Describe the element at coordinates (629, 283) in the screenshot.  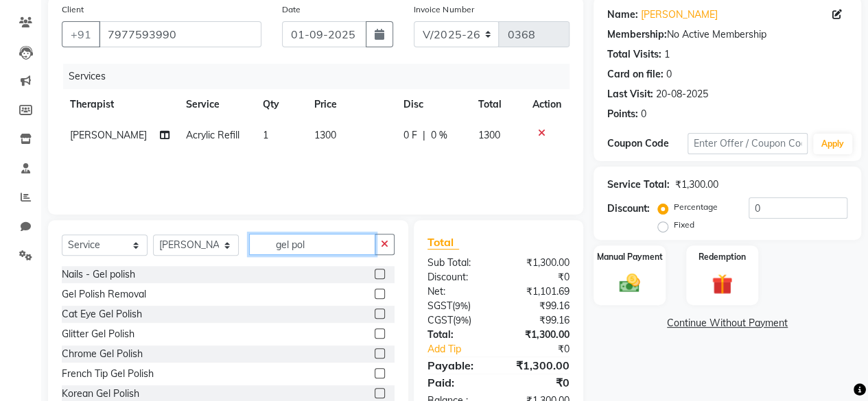
I see `img: _cash.svg` at that location.